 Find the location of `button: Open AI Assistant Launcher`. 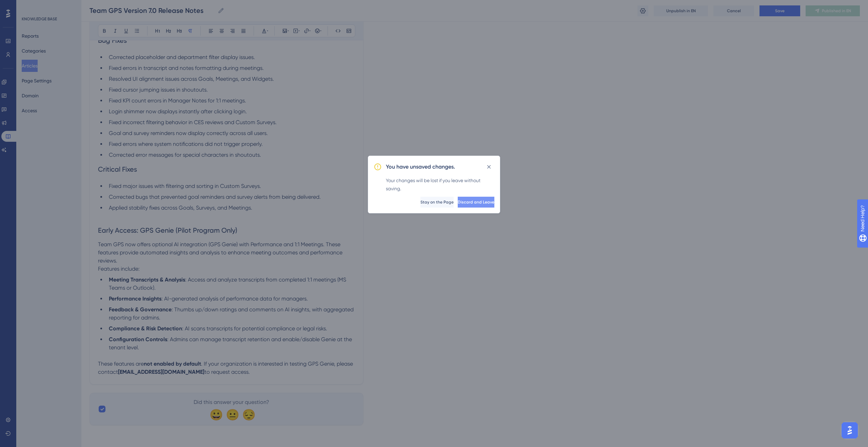

button: Open AI Assistant Launcher is located at coordinates (10, 10).